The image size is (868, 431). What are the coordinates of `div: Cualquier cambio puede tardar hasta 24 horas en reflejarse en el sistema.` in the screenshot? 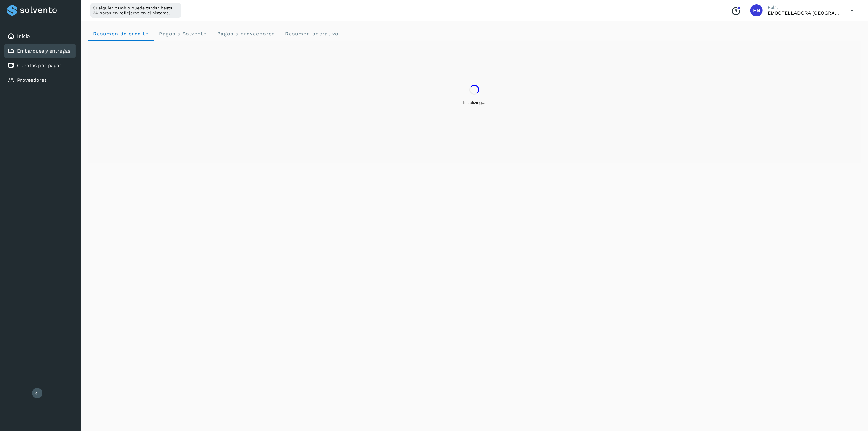 It's located at (136, 10).